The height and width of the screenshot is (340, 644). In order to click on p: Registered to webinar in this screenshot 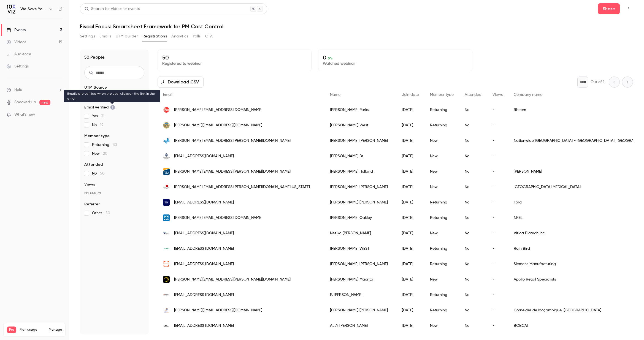, I will do `click(234, 64)`.